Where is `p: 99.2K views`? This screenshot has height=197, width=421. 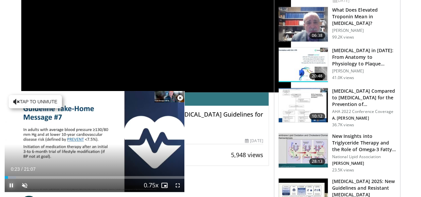
p: 99.2K views is located at coordinates (343, 37).